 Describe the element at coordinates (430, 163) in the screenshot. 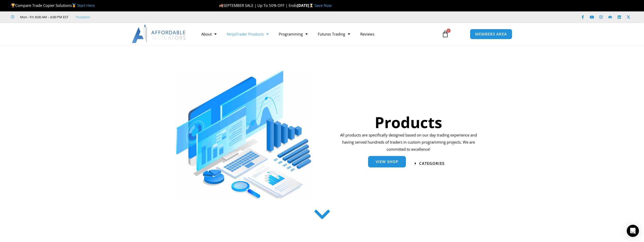

I see `a: categories` at that location.